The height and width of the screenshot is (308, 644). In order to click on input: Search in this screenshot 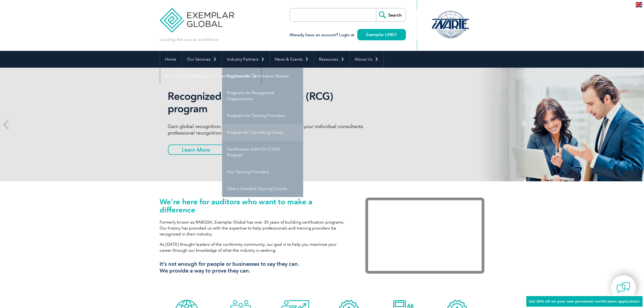, I will do `click(391, 15)`.